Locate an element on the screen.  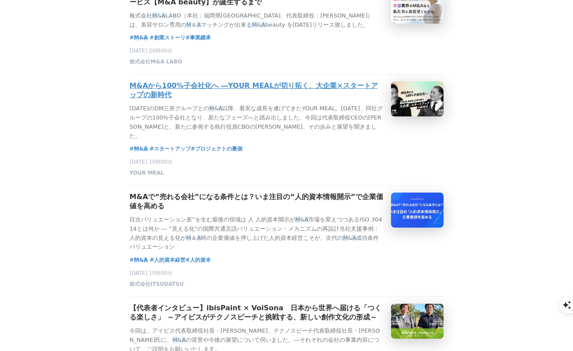
h3: M&Aから100%子会社化へ ―YOUR MEALが切り拓く、大企業×スタートアップの新時代 is located at coordinates (257, 90).